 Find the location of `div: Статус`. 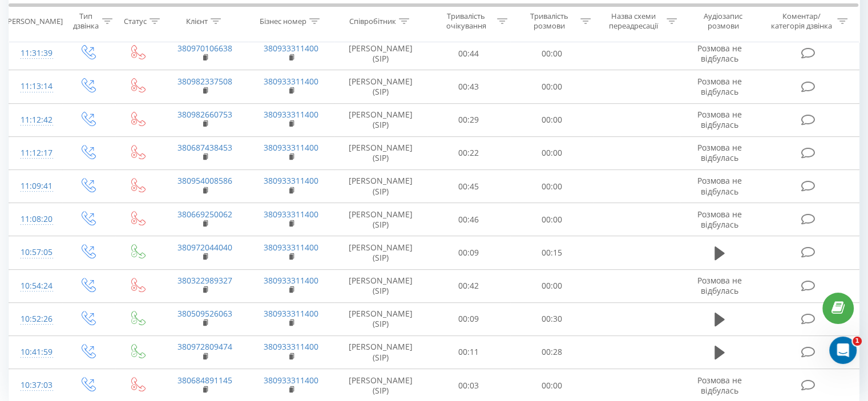

div: Статус is located at coordinates (135, 21).